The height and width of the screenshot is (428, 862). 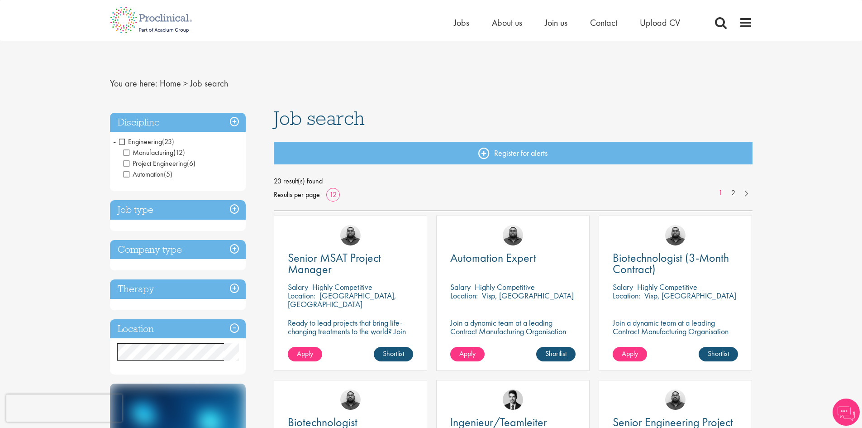 What do you see at coordinates (604, 23) in the screenshot?
I see `span: Contact` at bounding box center [604, 23].